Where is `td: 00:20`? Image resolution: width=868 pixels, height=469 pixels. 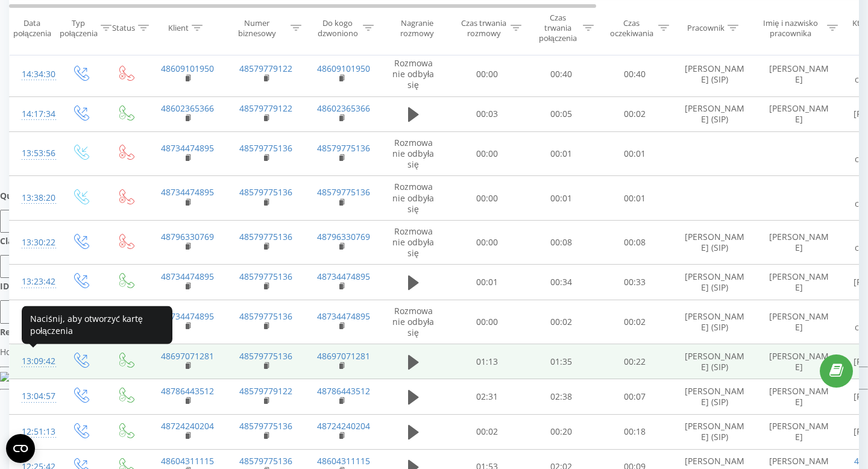
td: 00:20 is located at coordinates (561, 431).